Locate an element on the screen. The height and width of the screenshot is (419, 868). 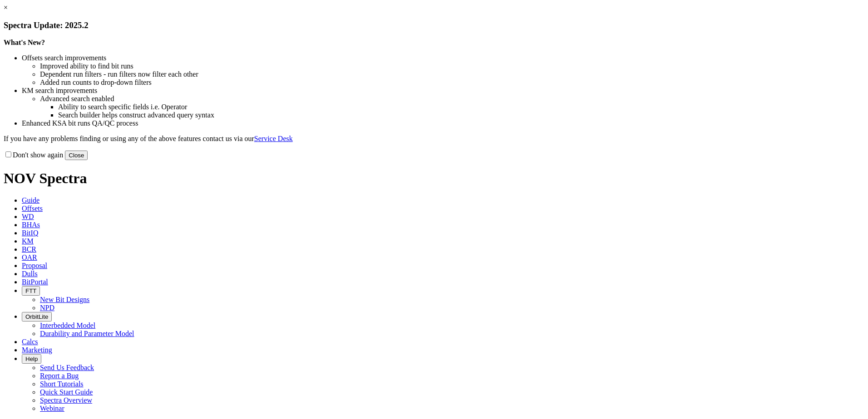
span: BCR is located at coordinates (29, 249).